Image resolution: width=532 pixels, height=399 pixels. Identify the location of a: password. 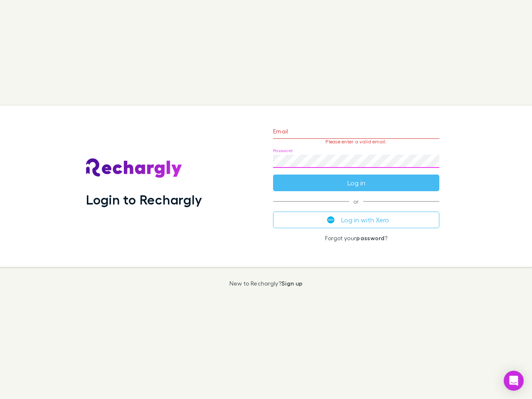
(370, 238).